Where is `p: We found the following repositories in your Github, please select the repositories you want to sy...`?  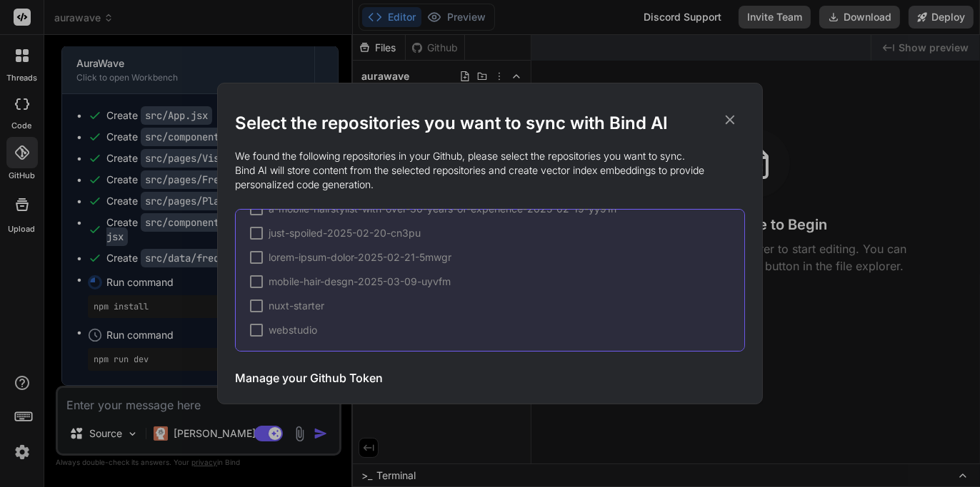
p: We found the following repositories in your Github, please select the repositories you want to sy... is located at coordinates (490, 171).